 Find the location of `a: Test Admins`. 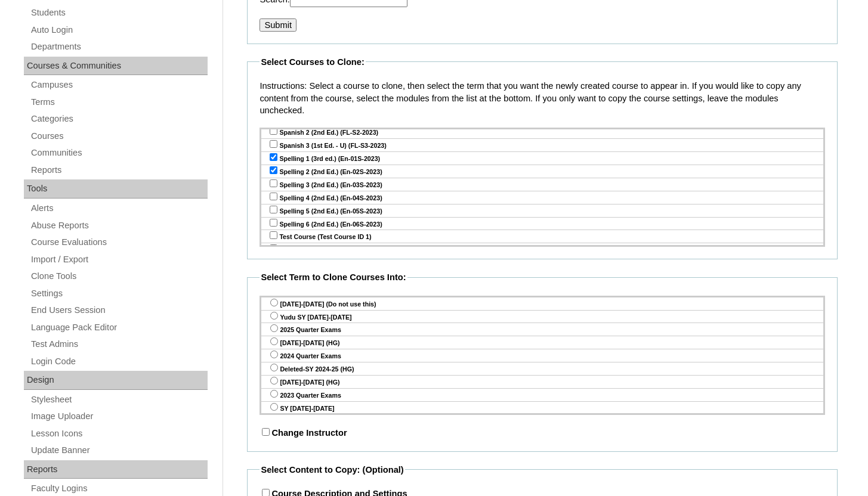

a: Test Admins is located at coordinates (119, 344).